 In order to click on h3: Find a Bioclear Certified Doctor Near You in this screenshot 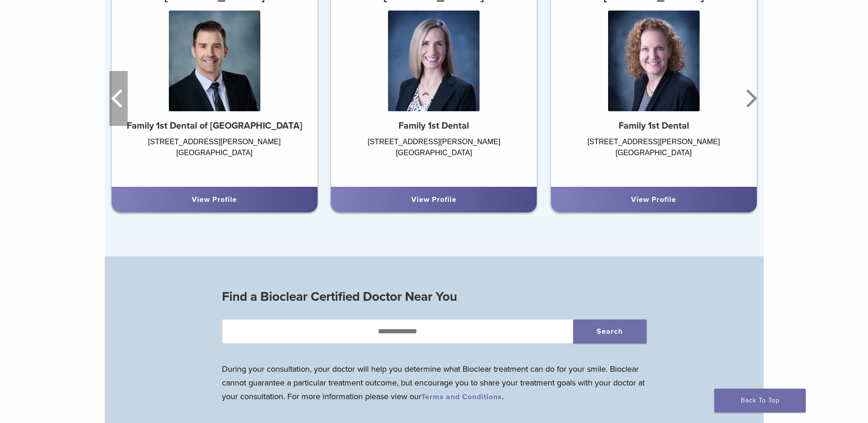, I will do `click(435, 297)`.